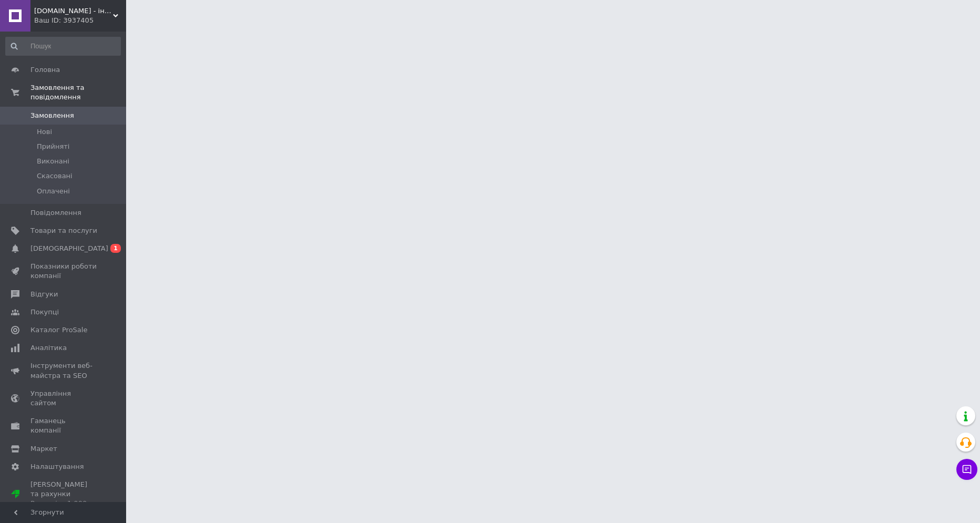  I want to click on span: 1, so click(115, 248).